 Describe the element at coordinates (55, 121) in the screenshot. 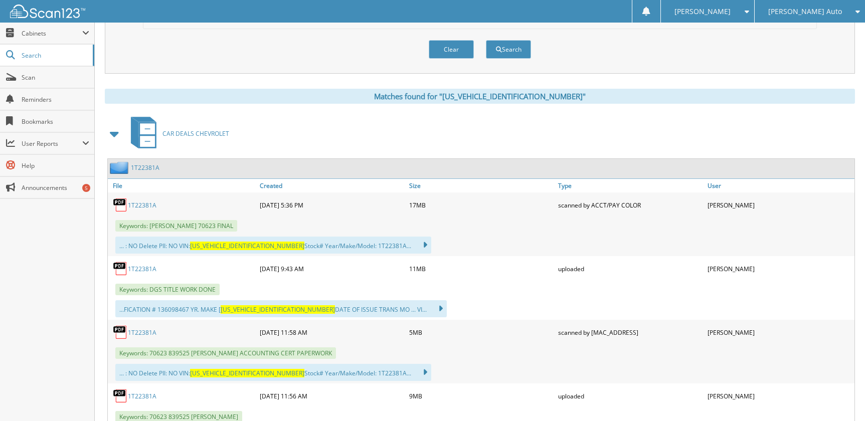

I see `span: Bookmarks` at that location.